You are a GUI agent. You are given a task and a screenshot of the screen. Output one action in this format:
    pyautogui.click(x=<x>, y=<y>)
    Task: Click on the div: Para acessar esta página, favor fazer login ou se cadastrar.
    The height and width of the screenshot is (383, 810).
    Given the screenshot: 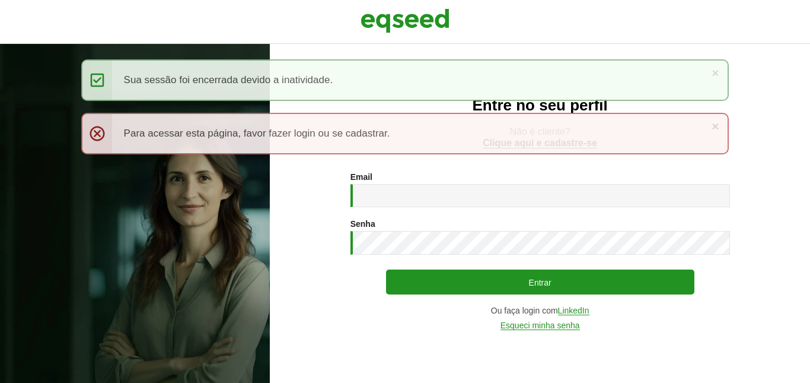 What is the action you would take?
    pyautogui.click(x=405, y=133)
    